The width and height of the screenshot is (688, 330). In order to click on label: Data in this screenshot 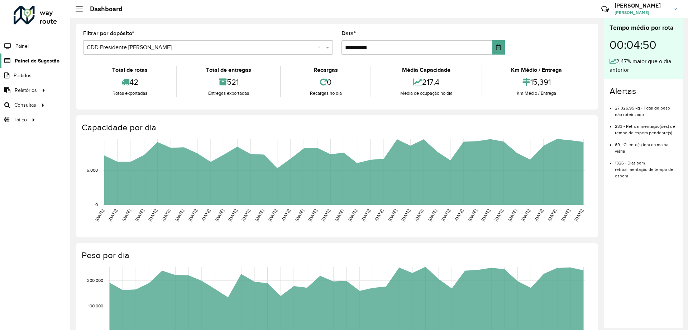, I will do `click(349, 33)`.